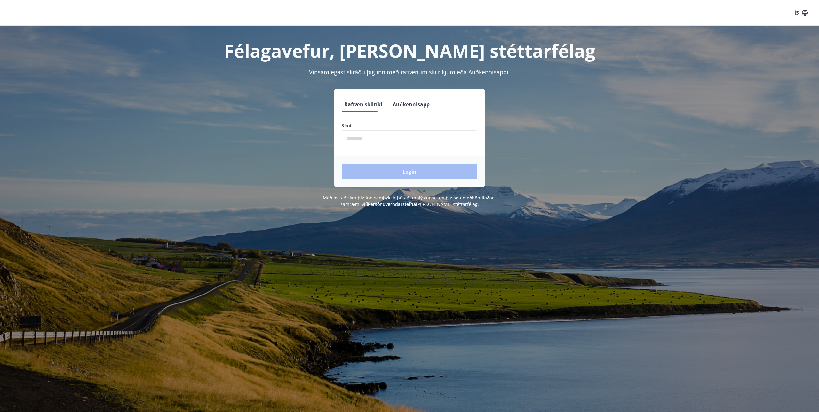 The width and height of the screenshot is (819, 412). What do you see at coordinates (392, 204) in the screenshot?
I see `a: Persónuverndarstefna` at bounding box center [392, 204].